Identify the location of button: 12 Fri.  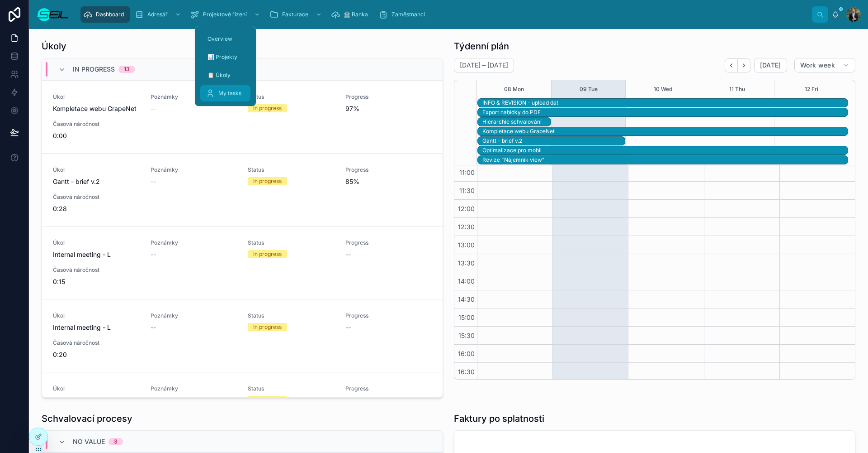
(812, 89).